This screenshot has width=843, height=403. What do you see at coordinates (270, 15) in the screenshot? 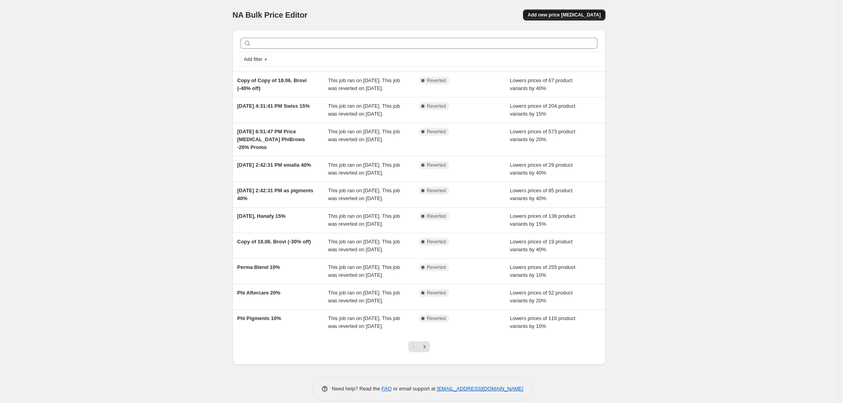
I see `span: NA Bulk Price Editor` at bounding box center [270, 15].